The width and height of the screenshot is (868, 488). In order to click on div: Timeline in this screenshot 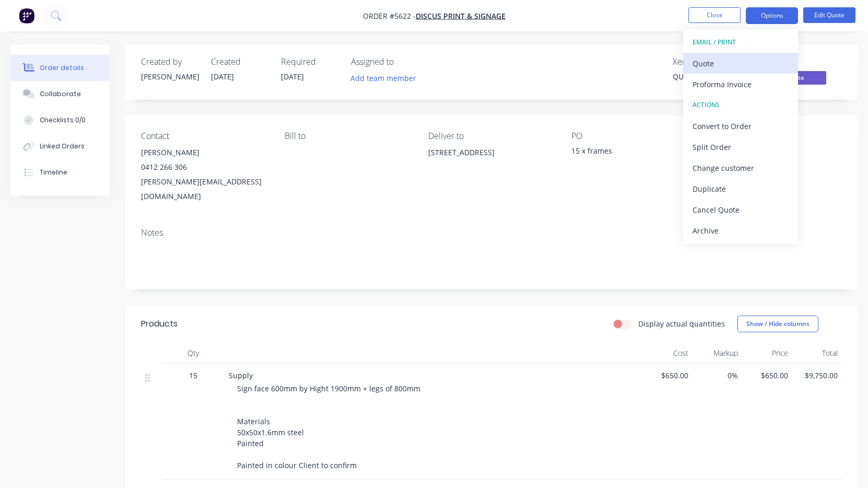, I will do `click(53, 172)`.